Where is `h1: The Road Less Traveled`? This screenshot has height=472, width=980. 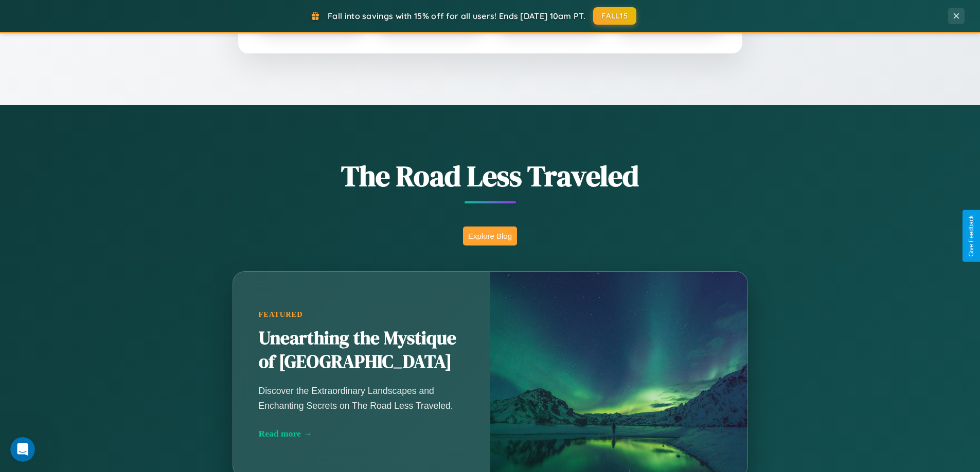
h1: The Road Less Traveled is located at coordinates (490, 176).